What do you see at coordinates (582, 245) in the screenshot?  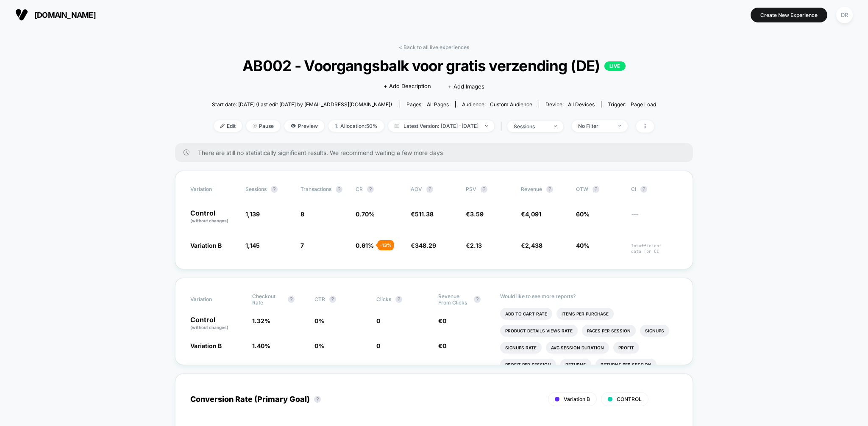 I see `span: 40%` at bounding box center [582, 245].